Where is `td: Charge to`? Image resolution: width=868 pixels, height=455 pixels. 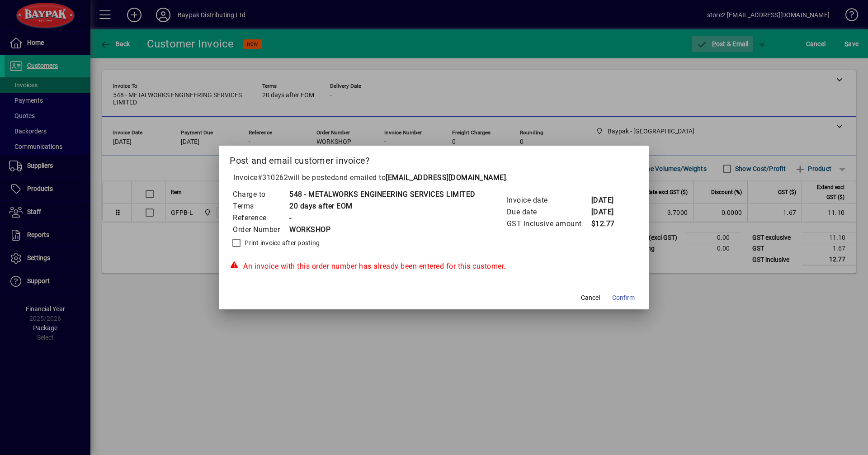
td: Charge to is located at coordinates (260, 194).